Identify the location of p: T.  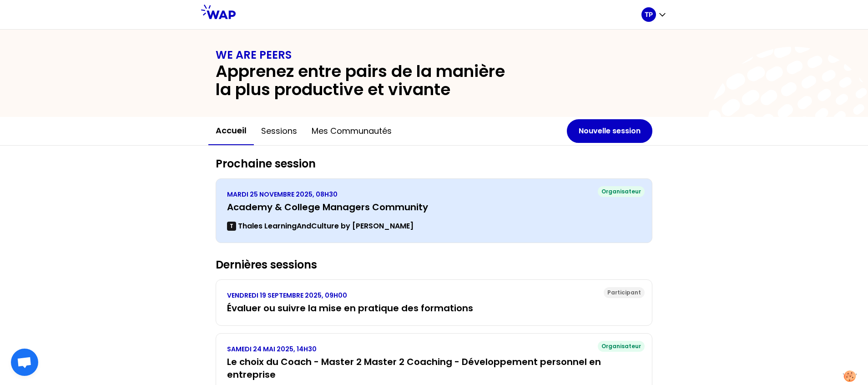
(231, 226).